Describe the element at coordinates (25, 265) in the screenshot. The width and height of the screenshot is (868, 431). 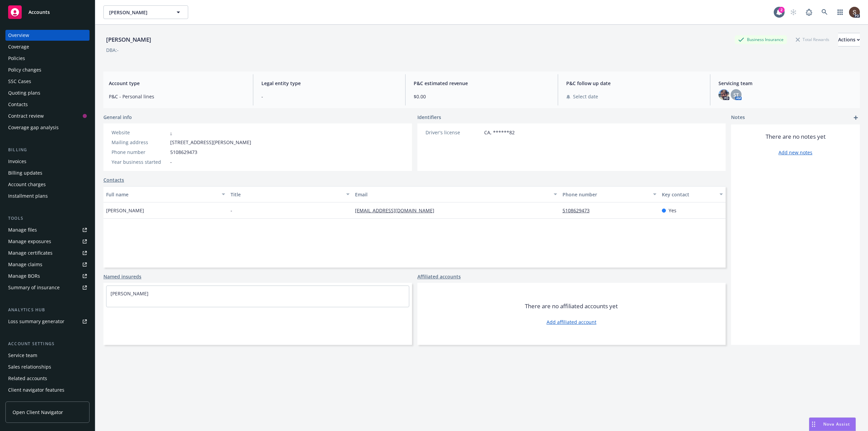
I see `div: Manage claims` at that location.